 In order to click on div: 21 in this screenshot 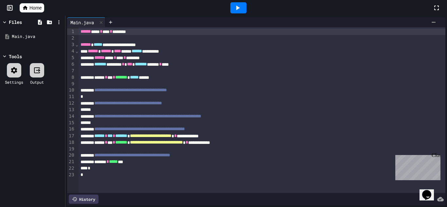, I will do `click(71, 162)`.